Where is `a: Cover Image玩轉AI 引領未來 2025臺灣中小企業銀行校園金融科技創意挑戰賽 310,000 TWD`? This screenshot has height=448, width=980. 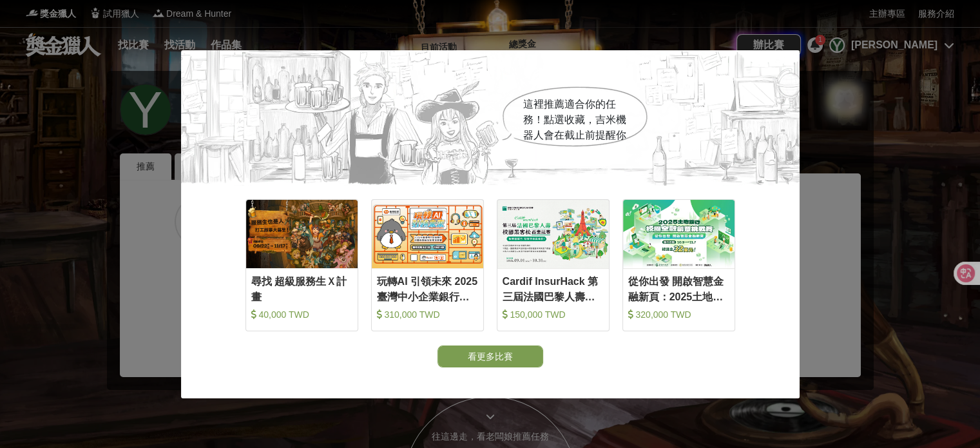
a: Cover Image玩轉AI 引領未來 2025臺灣中小企業銀行校園金融科技創意挑戰賽 310,000 TWD is located at coordinates (427, 265).